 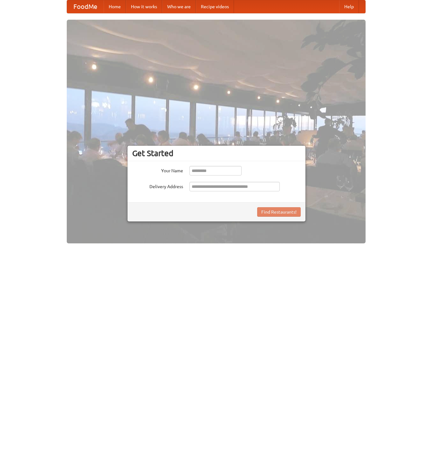 What do you see at coordinates (158, 186) in the screenshot?
I see `label: Delivery Address` at bounding box center [158, 186].